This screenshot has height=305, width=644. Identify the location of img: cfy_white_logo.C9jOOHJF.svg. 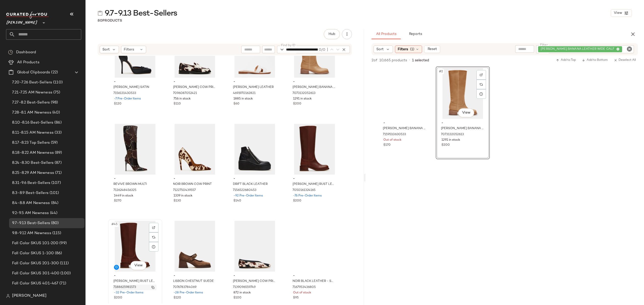
(28, 15).